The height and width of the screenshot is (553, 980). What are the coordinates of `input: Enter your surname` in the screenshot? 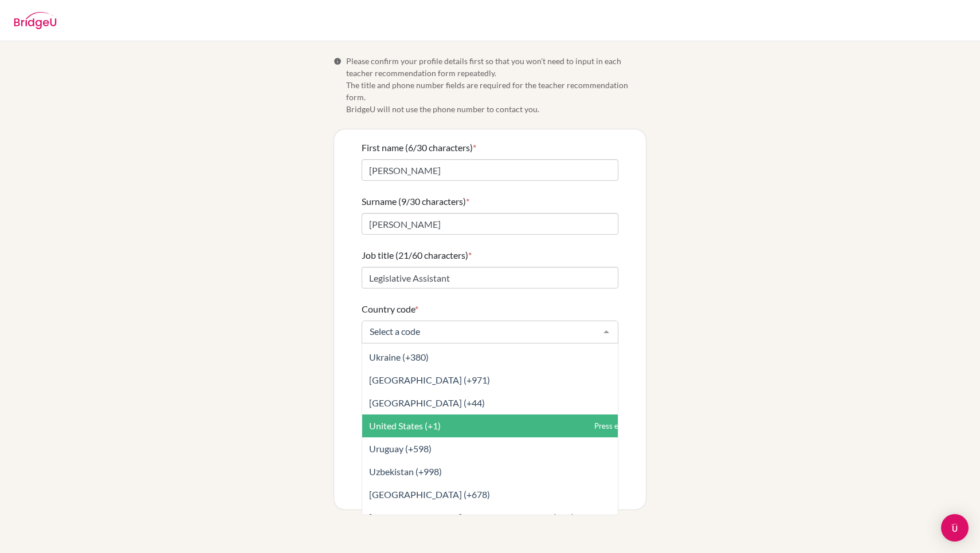 It's located at (490, 224).